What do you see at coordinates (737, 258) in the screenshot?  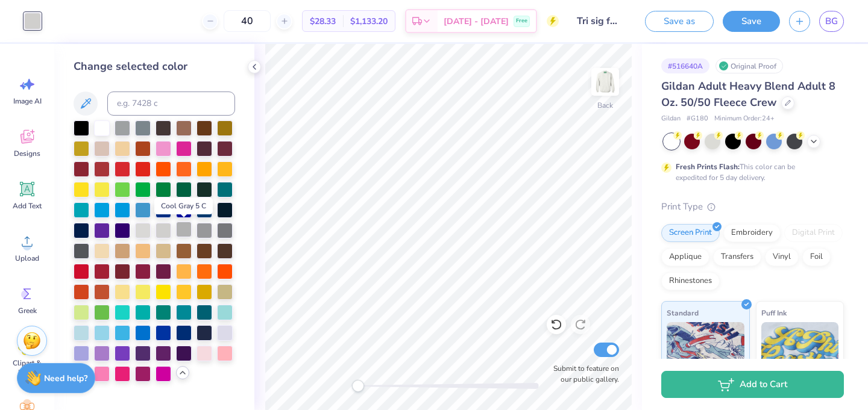 I see `div: Transfers` at bounding box center [737, 258].